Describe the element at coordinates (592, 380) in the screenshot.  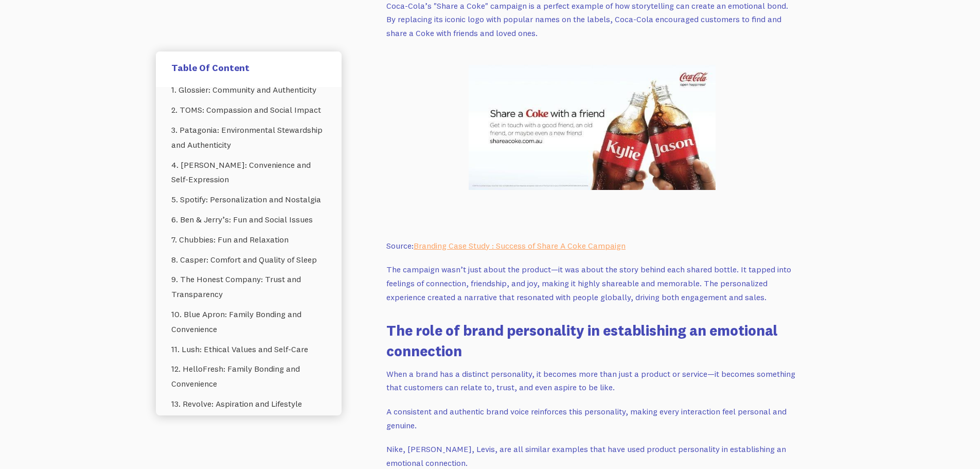
I see `p: When a brand has a distinct personality, it becomes more than just a product or service—it become...` at that location.